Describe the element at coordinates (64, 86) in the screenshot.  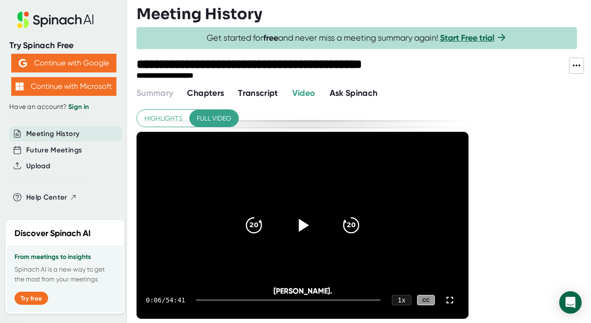
I see `a: Continue with Microsoft` at that location.